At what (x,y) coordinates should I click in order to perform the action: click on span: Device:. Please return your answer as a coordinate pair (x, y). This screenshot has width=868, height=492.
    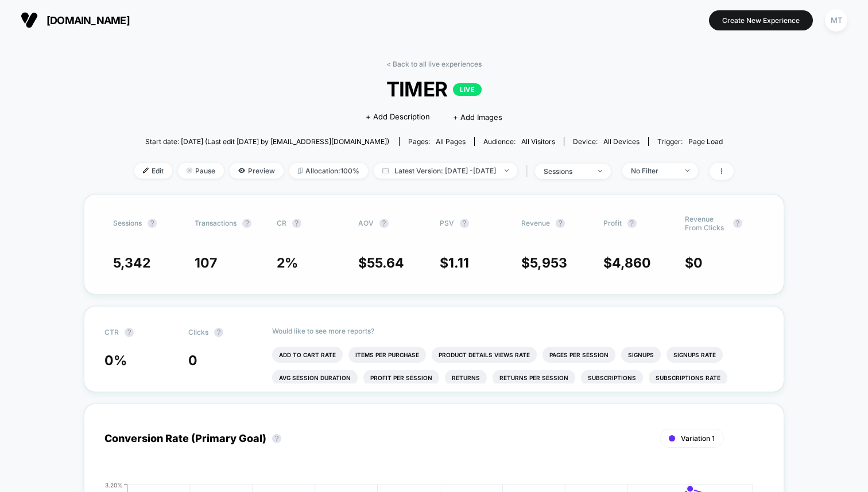
    Looking at the image, I should click on (606, 141).